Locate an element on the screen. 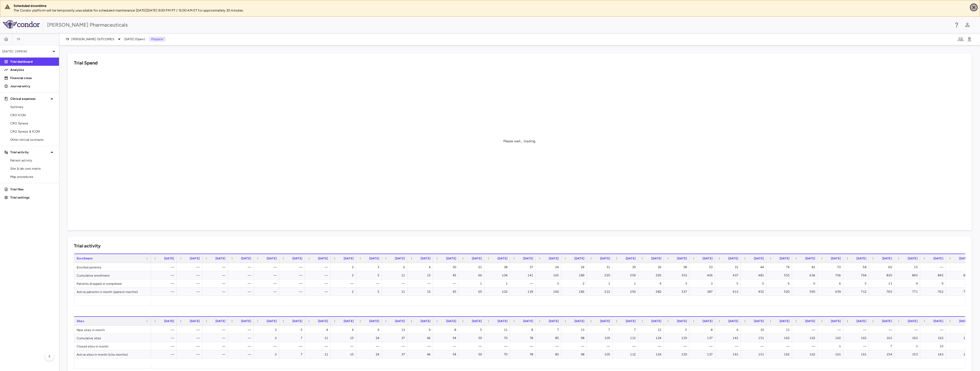 This screenshot has height=371, width=980. div: Closed sites in month is located at coordinates (112, 346).